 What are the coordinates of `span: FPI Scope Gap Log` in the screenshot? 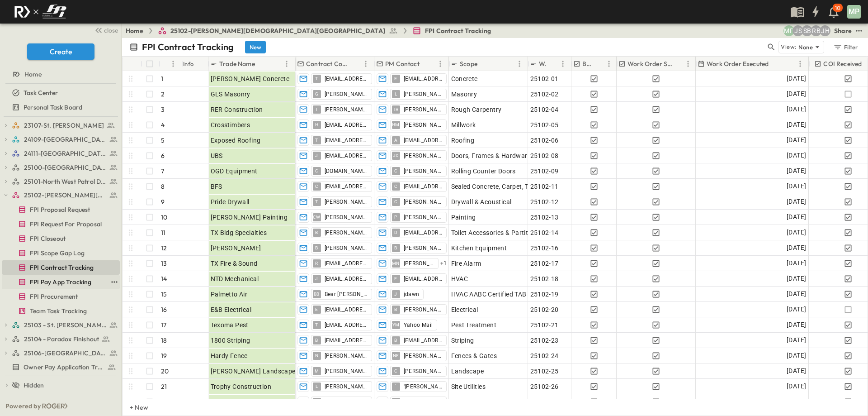 It's located at (57, 253).